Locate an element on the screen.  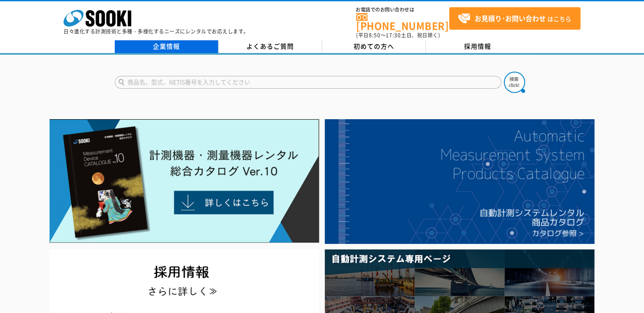
a: 初めての方へ is located at coordinates (374, 47).